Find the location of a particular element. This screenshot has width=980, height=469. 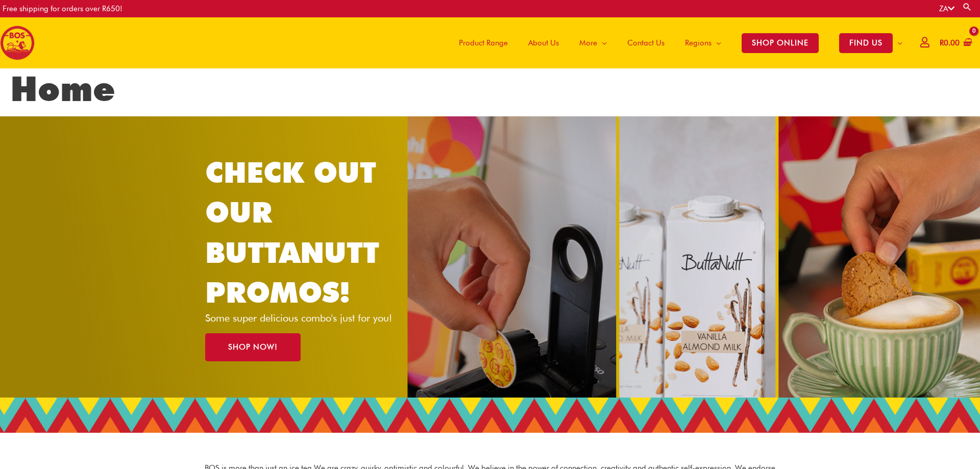

p: Some super delicious combo's just for you! is located at coordinates (308, 318).